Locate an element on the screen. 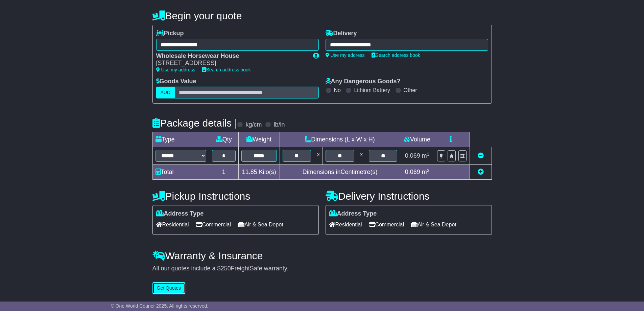 The height and width of the screenshot is (311, 644). span: © One World Courier 2025. All rights reserved. is located at coordinates (160, 306).